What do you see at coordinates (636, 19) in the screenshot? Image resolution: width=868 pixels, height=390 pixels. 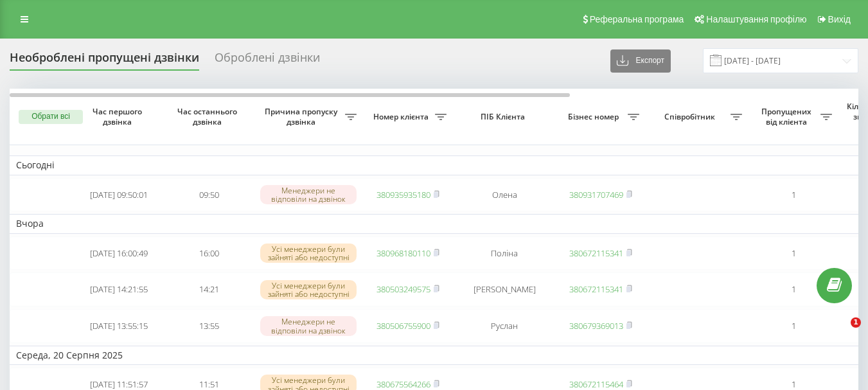 I see `span: Реферальна програма` at bounding box center [636, 19].